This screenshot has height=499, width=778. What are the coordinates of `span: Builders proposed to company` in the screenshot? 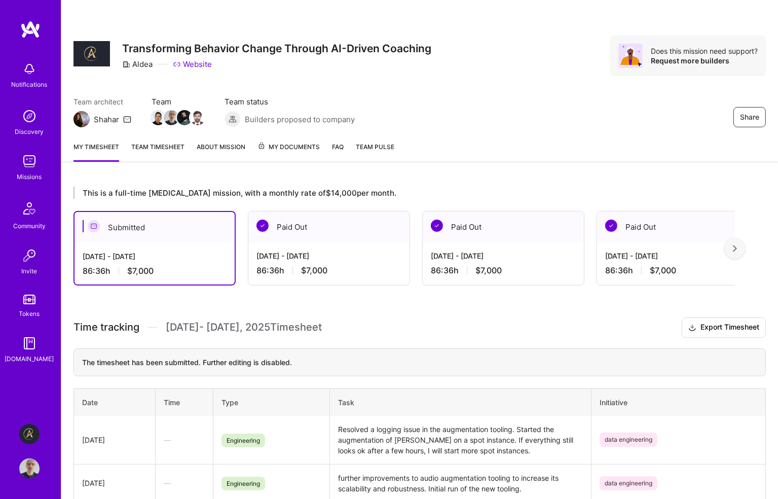 It's located at (299, 119).